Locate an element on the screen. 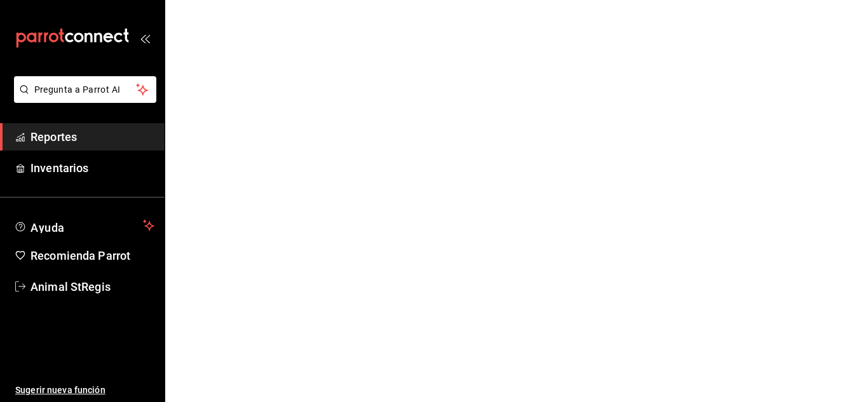  span: Ayuda is located at coordinates (84, 226).